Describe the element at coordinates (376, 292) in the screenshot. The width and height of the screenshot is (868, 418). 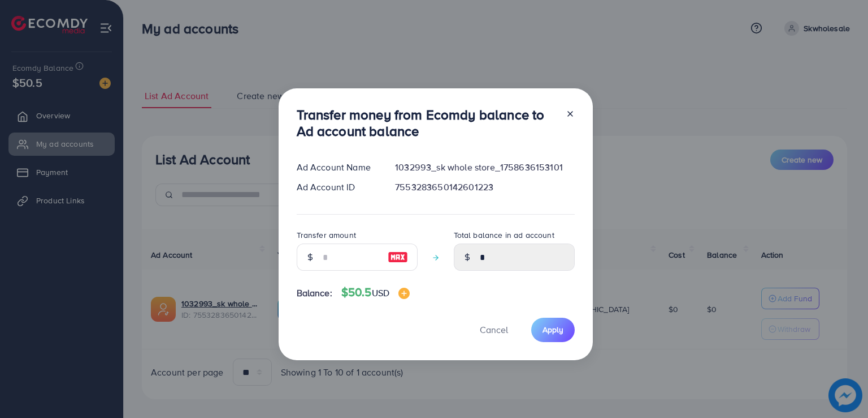
I see `h4: $50.5` at that location.